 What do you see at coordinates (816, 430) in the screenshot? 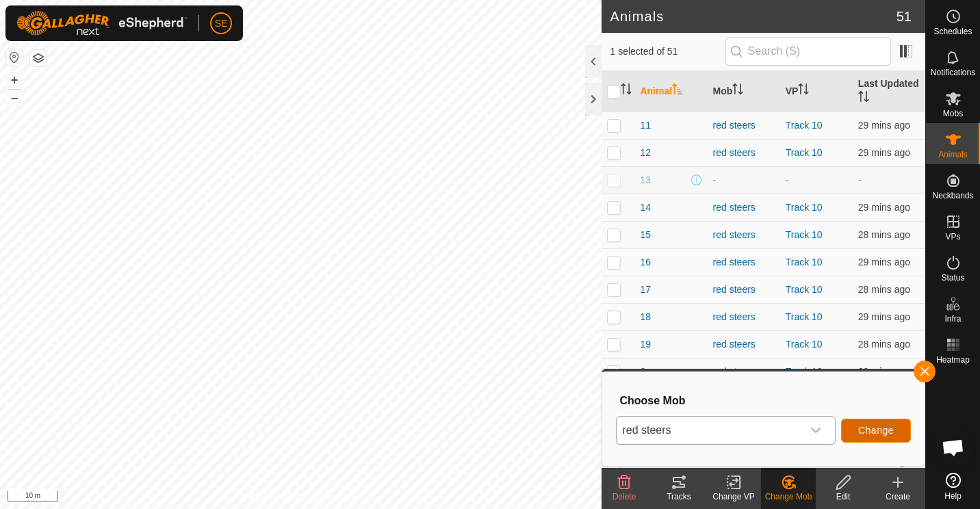
I see `div: dropdown trigger` at bounding box center [816, 430].